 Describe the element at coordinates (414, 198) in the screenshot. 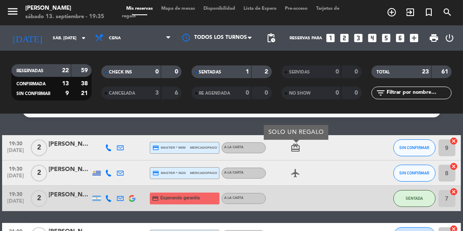

I see `span: SENTADA` at that location.